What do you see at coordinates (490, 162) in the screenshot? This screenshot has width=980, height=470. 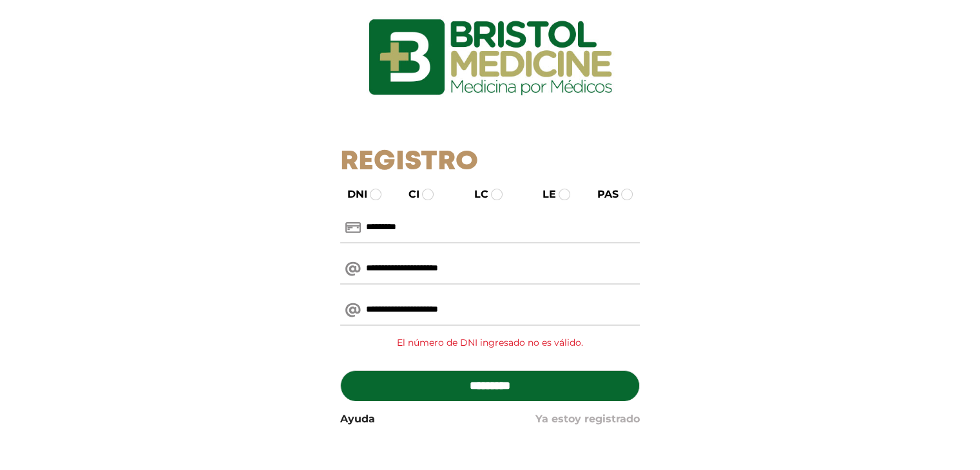 I see `h1: Registro` at bounding box center [490, 162].